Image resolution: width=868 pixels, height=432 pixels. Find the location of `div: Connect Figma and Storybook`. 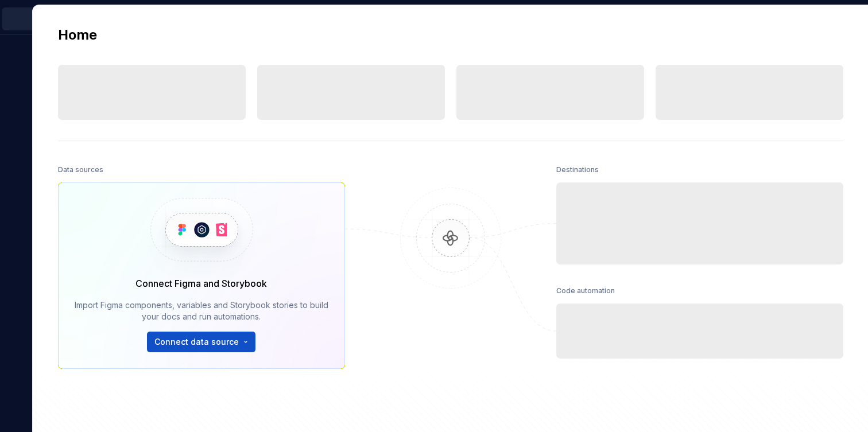

div: Connect Figma and Storybook is located at coordinates (201, 284).